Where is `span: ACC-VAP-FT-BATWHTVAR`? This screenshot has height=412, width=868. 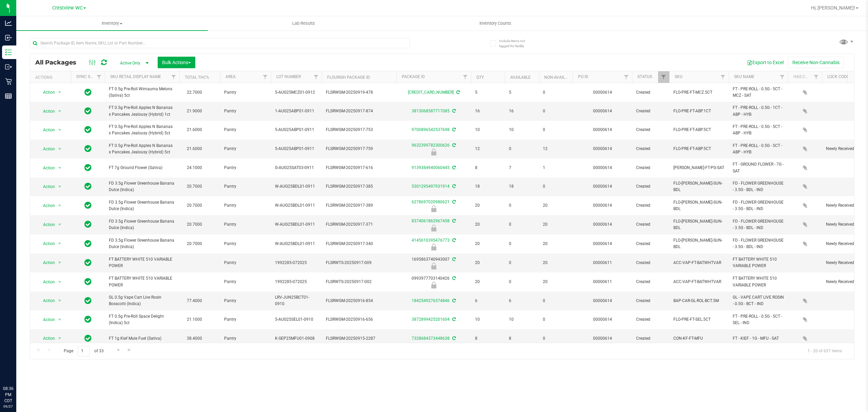 span: ACC-VAP-FT-BATWHTVAR is located at coordinates (699, 263).